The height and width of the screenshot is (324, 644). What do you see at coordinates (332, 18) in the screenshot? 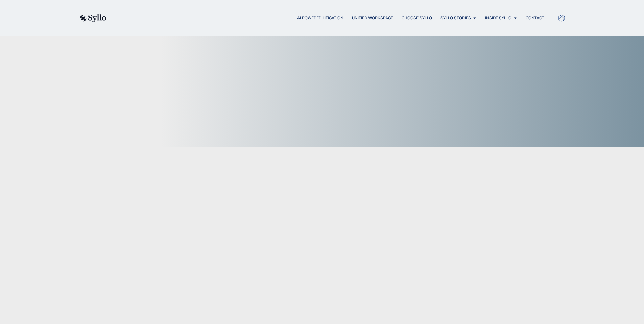
I see `div: Menu Toggle` at bounding box center [332, 18].